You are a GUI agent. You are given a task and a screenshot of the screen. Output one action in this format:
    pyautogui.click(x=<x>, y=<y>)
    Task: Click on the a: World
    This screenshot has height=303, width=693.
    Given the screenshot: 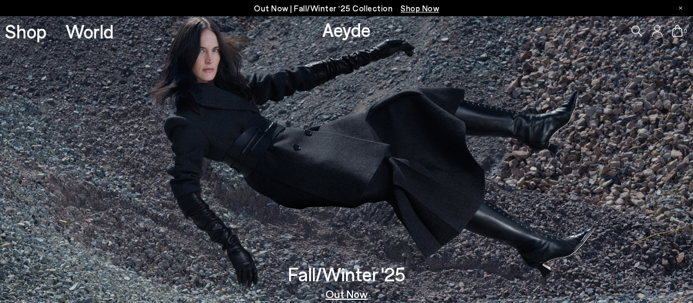 What is the action you would take?
    pyautogui.click(x=89, y=31)
    